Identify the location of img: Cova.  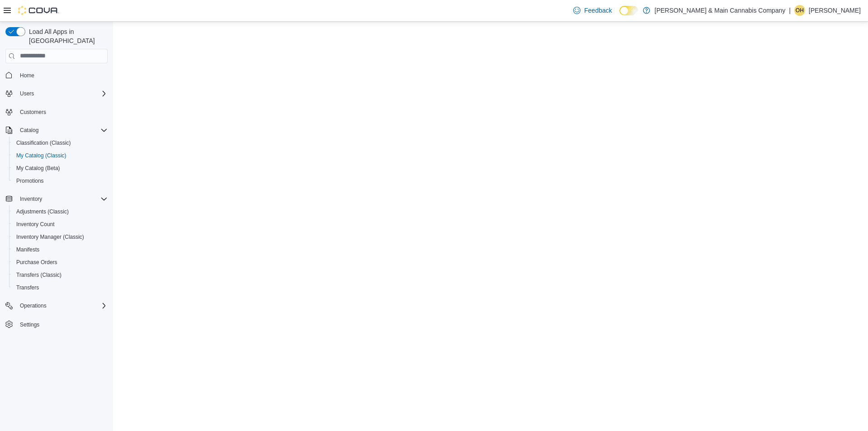
(38, 11).